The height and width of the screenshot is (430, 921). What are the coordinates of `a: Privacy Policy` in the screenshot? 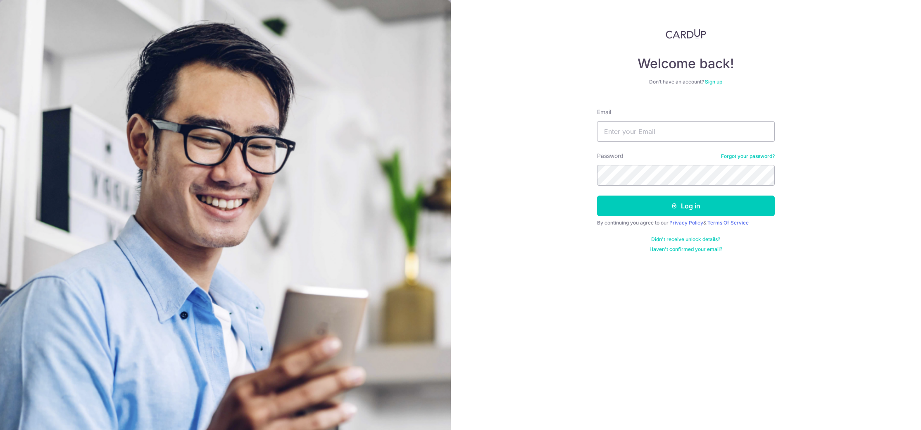 It's located at (686, 222).